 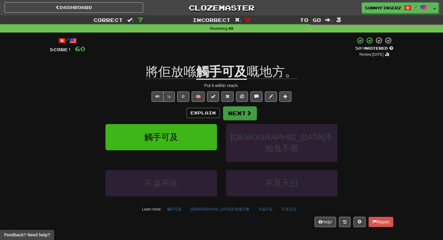 What do you see at coordinates (381, 222) in the screenshot?
I see `button: Report` at bounding box center [381, 222].